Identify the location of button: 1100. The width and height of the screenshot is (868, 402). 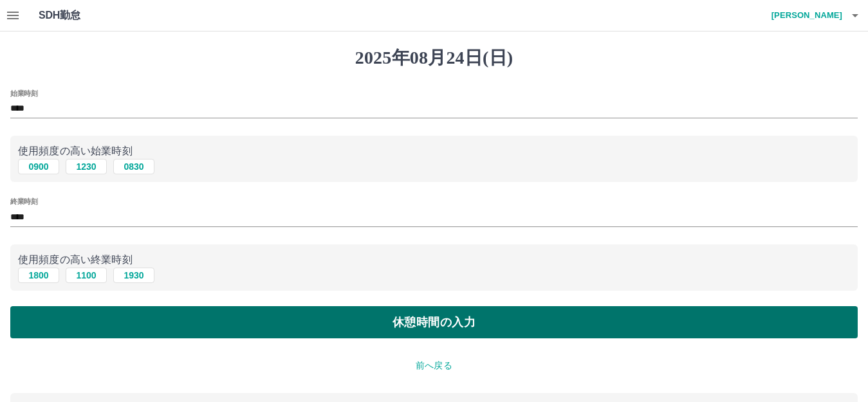
(86, 276).